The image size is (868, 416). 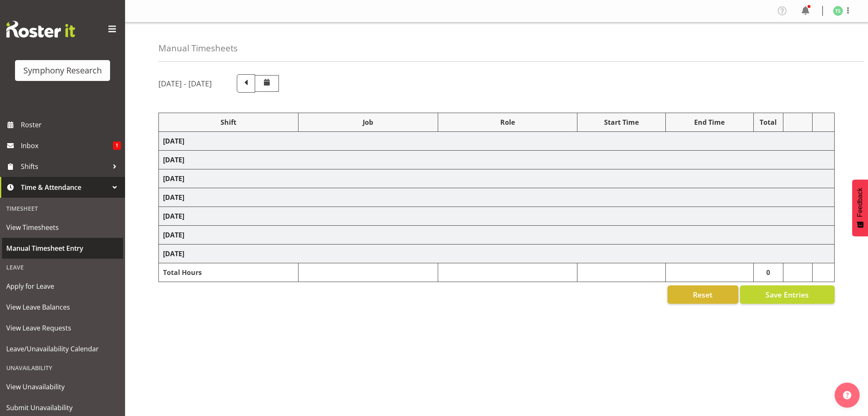 What do you see at coordinates (62, 386) in the screenshot?
I see `span: View Unavailability` at bounding box center [62, 386].